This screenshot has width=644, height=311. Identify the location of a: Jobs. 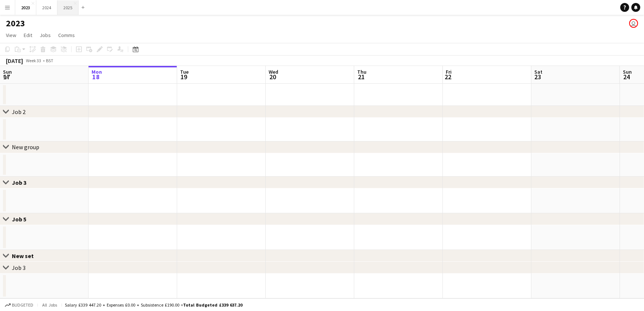
(45, 35).